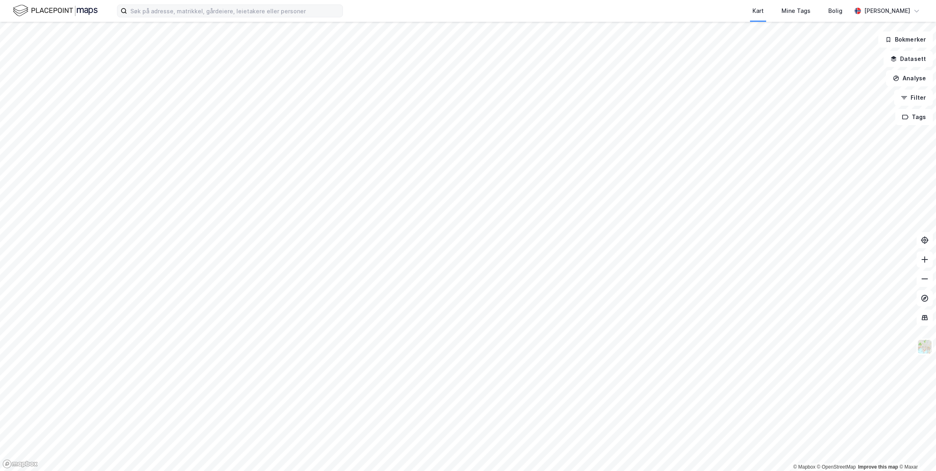  What do you see at coordinates (835, 11) in the screenshot?
I see `div: Bolig` at bounding box center [835, 11].